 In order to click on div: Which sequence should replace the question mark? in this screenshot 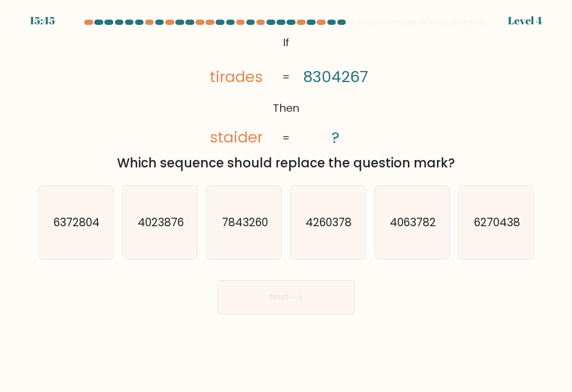, I will do `click(286, 163)`.